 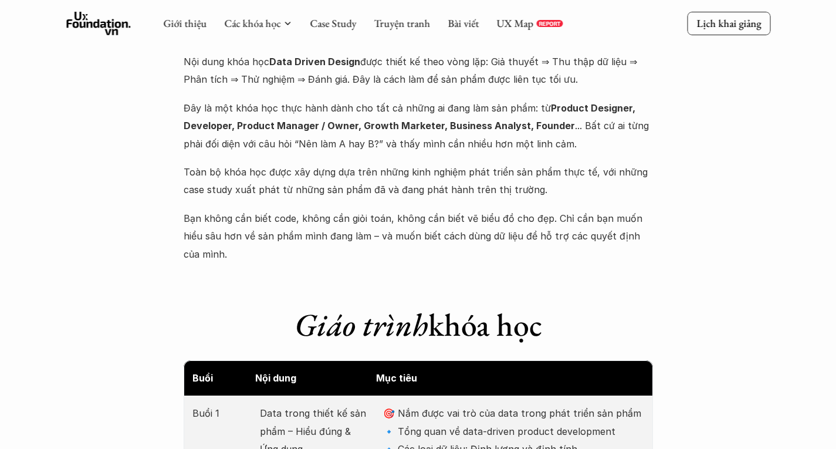 I want to click on p: Toàn bộ khóa học được xây dựng dựa trên những kinh nghiệm phát triển sản phẩm thực tế, với những ..., so click(x=418, y=181).